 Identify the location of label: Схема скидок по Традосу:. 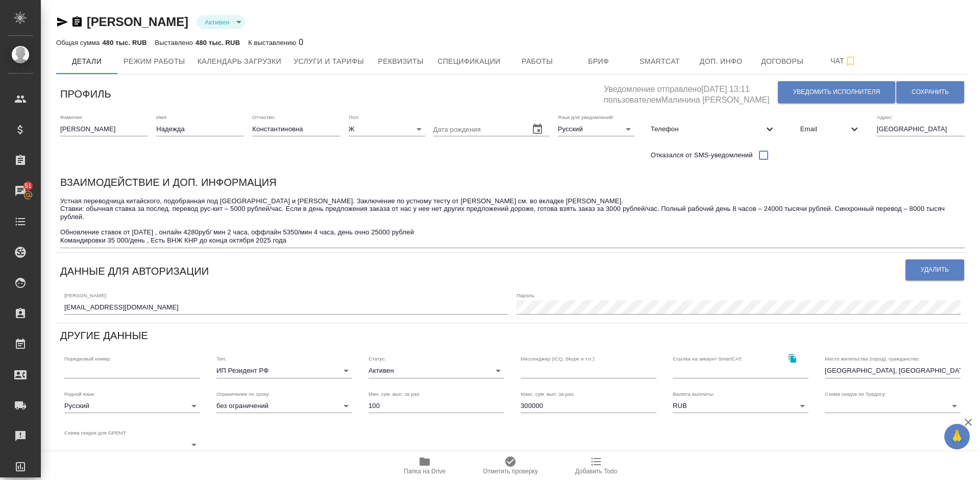
(856, 393).